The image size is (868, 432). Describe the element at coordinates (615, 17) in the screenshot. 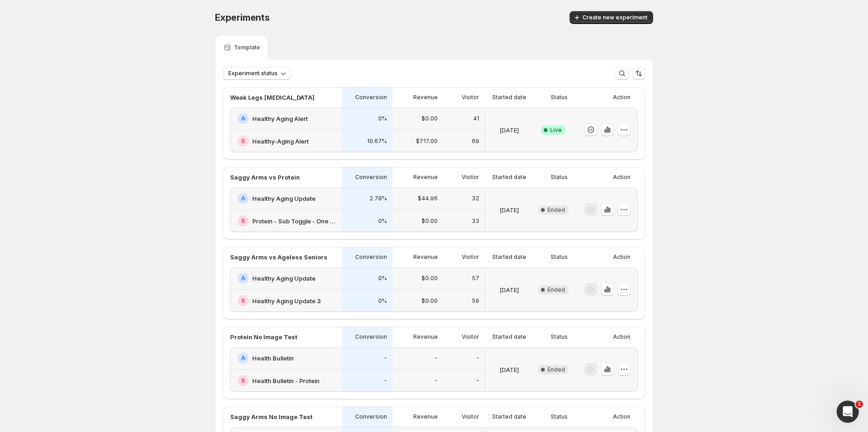

I see `span: Create new experiment` at that location.